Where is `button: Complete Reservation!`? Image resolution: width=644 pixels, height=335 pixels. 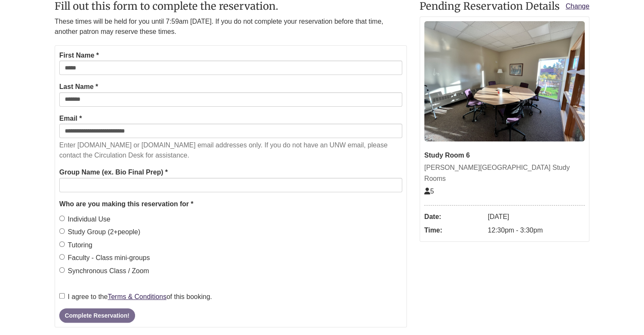
button: Complete Reservation! is located at coordinates (97, 316).